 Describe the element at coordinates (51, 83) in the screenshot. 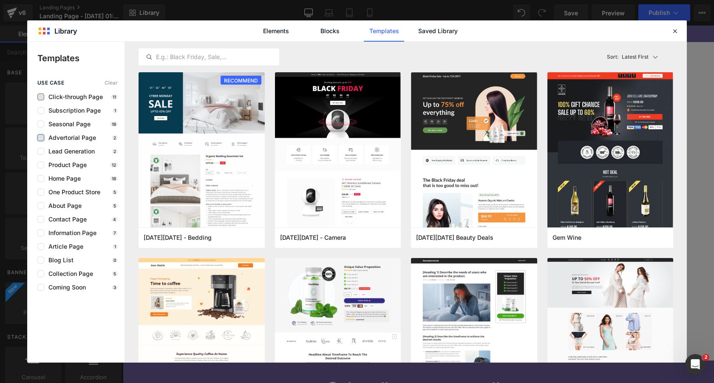

I see `span: use case` at that location.